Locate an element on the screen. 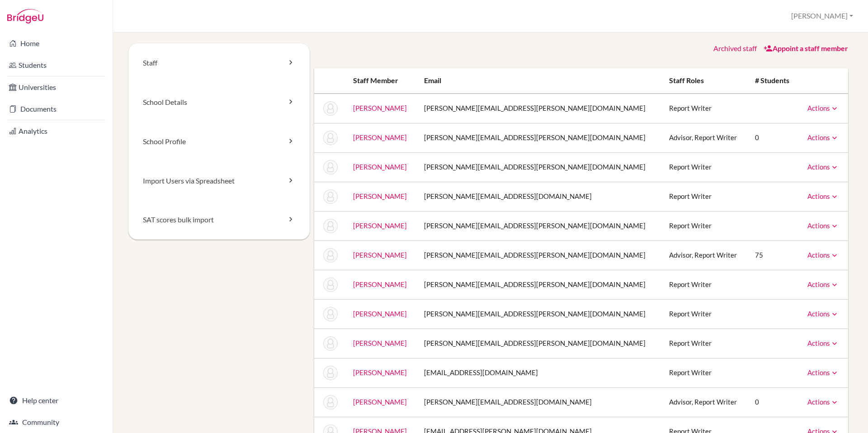 The image size is (868, 433). a: Universities is located at coordinates (56, 87).